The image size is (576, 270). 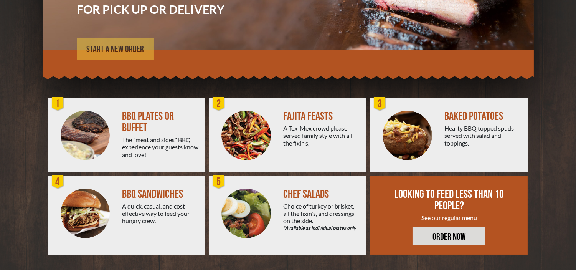 What do you see at coordinates (187, 9) in the screenshot?
I see `h3: FOR PICK UP OR DELIVERY` at bounding box center [187, 9].